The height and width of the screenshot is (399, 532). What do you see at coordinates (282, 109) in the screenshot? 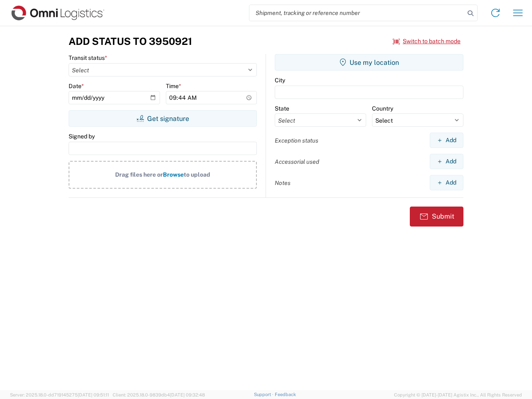
I see `label: State` at bounding box center [282, 109].